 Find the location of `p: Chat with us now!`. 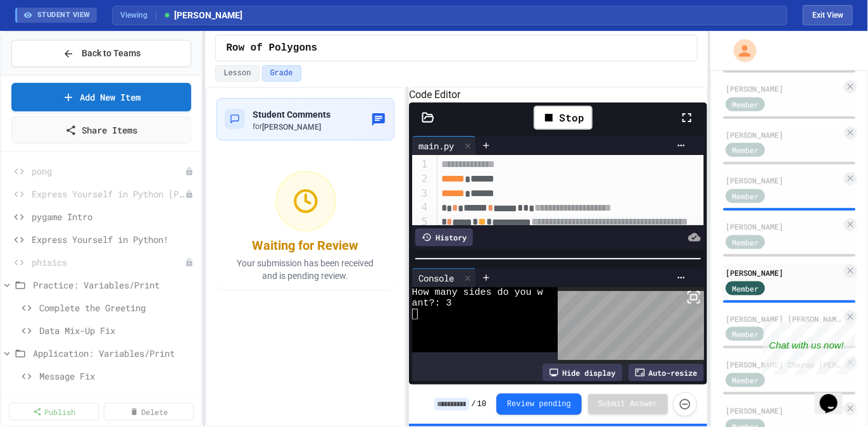

p: Chat with us now! is located at coordinates (43, 24).